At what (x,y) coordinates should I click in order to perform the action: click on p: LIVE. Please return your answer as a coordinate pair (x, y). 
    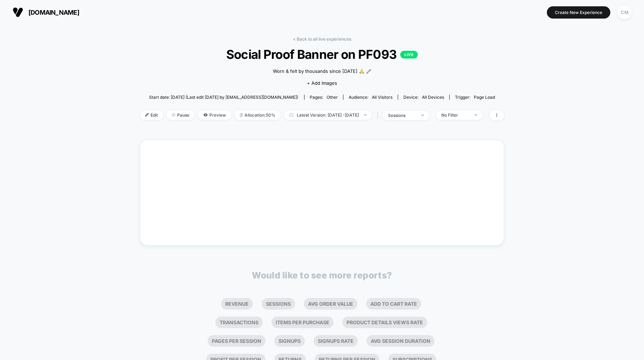
    Looking at the image, I should click on (409, 55).